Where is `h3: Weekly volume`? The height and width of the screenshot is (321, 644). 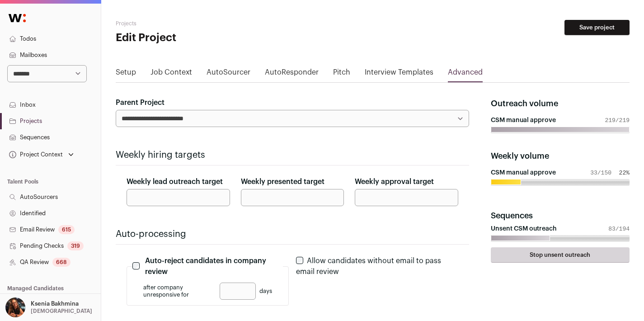
h3: Weekly volume is located at coordinates (560, 156).